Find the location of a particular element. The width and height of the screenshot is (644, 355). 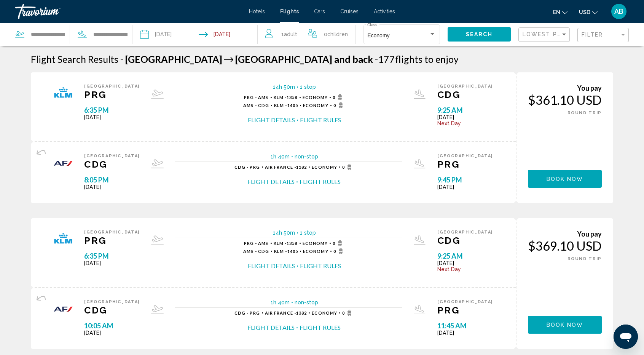

a: Travorium is located at coordinates (128, 11).